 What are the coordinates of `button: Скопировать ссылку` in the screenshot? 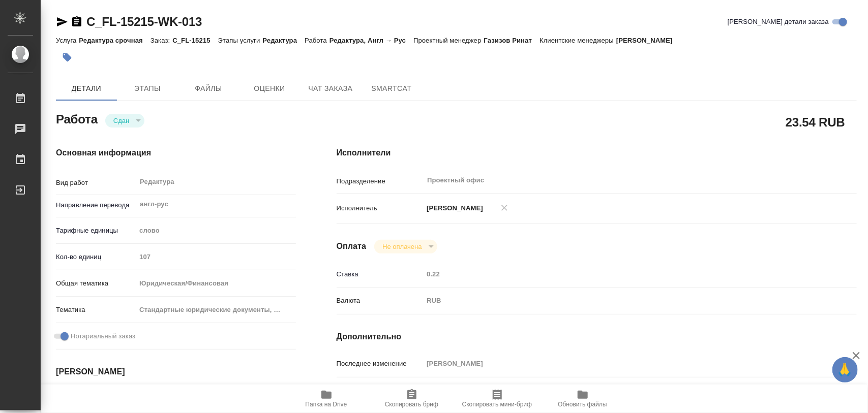 It's located at (77, 22).